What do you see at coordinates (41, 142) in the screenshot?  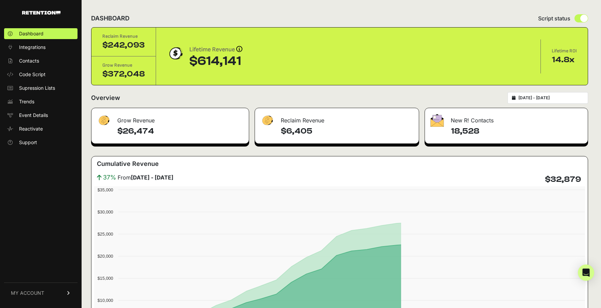 I see `a: Support` at bounding box center [41, 142].